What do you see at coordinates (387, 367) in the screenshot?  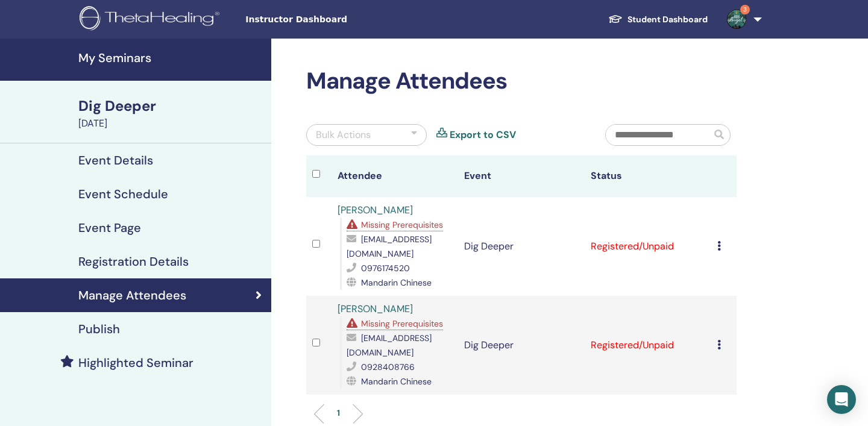 I see `span: 0928408766` at bounding box center [387, 367].